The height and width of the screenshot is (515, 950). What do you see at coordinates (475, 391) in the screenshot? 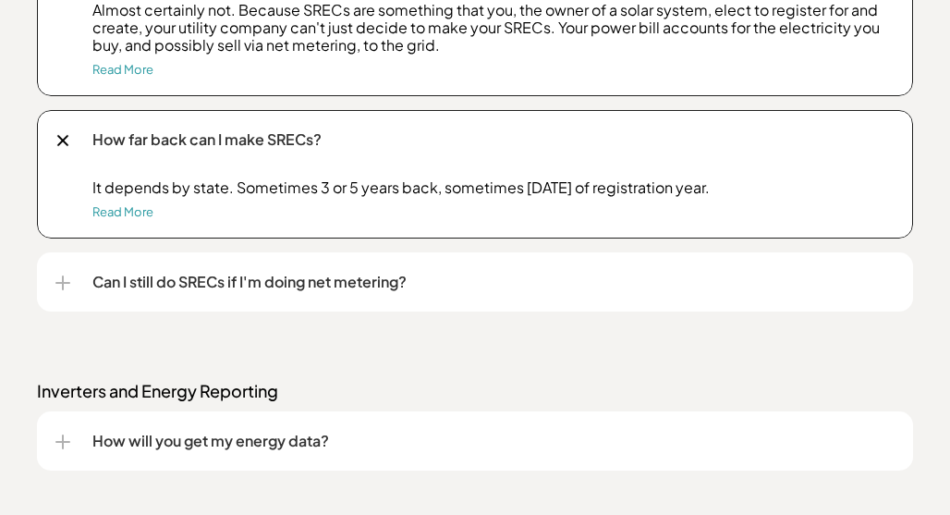
I see `p: Inverters and Energy Reporting` at bounding box center [475, 391].